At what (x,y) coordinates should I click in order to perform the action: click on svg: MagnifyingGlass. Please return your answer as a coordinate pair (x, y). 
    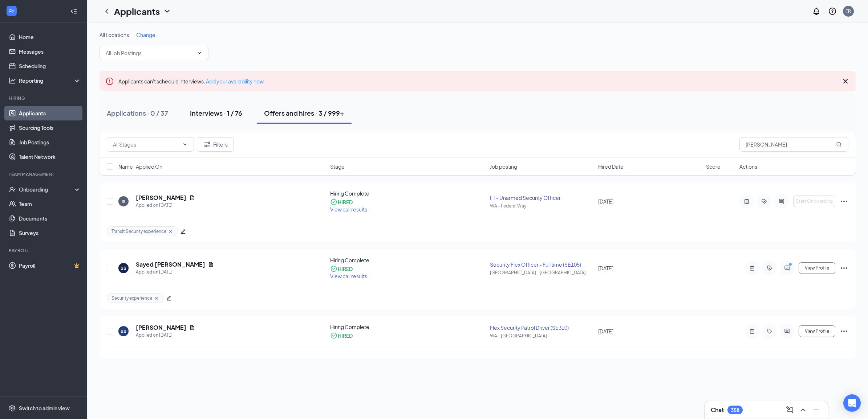
    Looking at the image, I should click on (839, 145).